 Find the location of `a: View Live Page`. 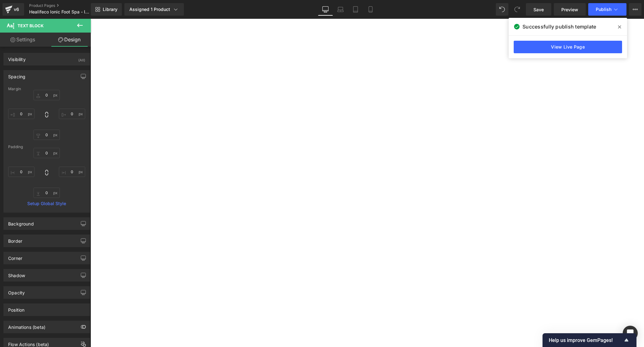

a: View Live Page is located at coordinates (568, 47).